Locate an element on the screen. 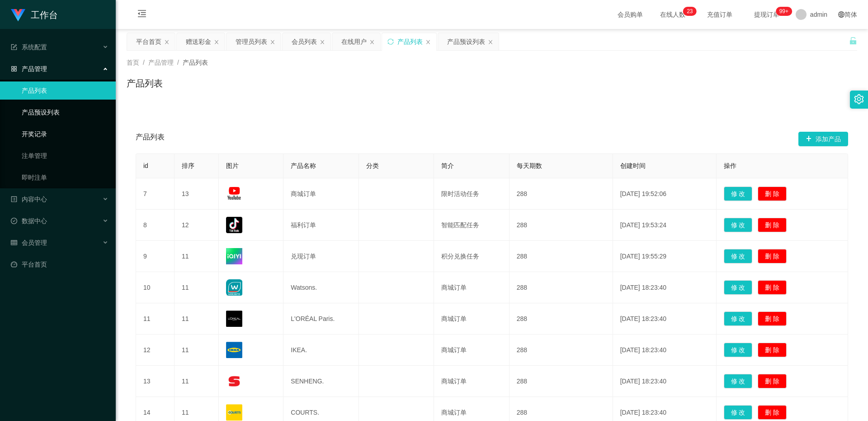  span: 图片 is located at coordinates (232, 166).